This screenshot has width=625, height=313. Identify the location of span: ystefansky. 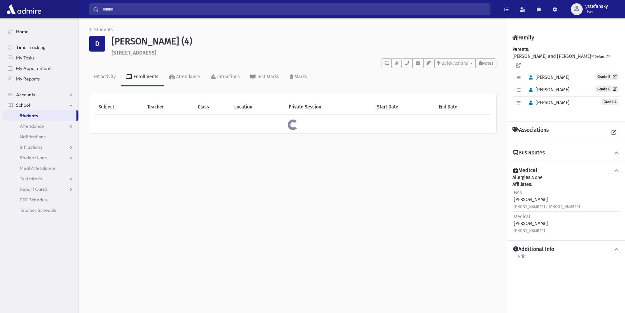
(596, 7).